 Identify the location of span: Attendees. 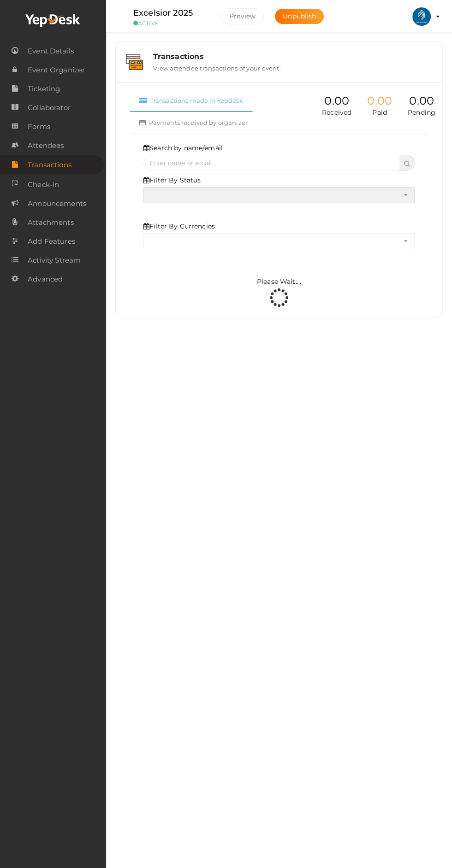
(46, 145).